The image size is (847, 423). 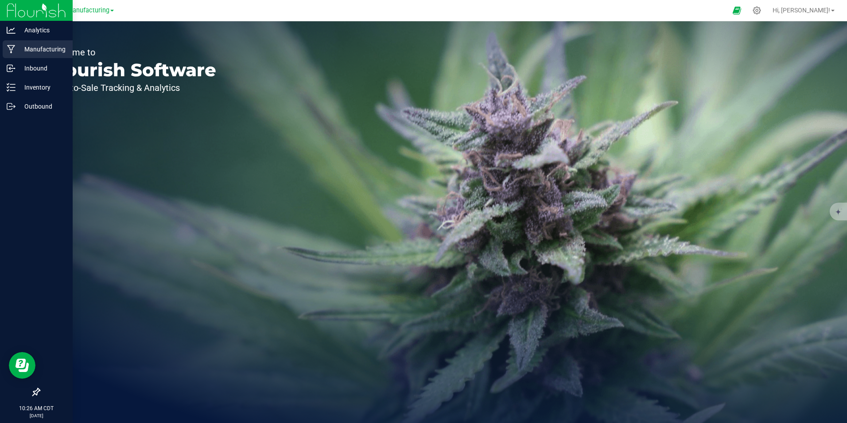 What do you see at coordinates (42, 30) in the screenshot?
I see `p: Analytics` at bounding box center [42, 30].